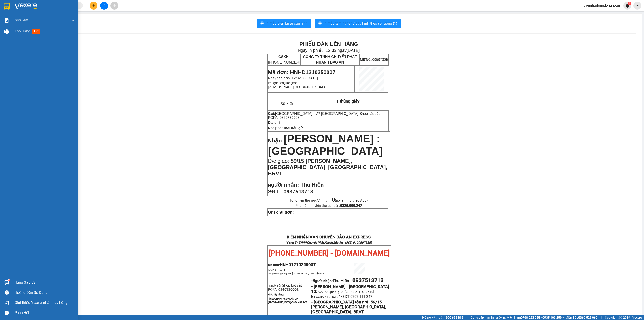  I want to click on span: 0109597835, so click(373, 60).